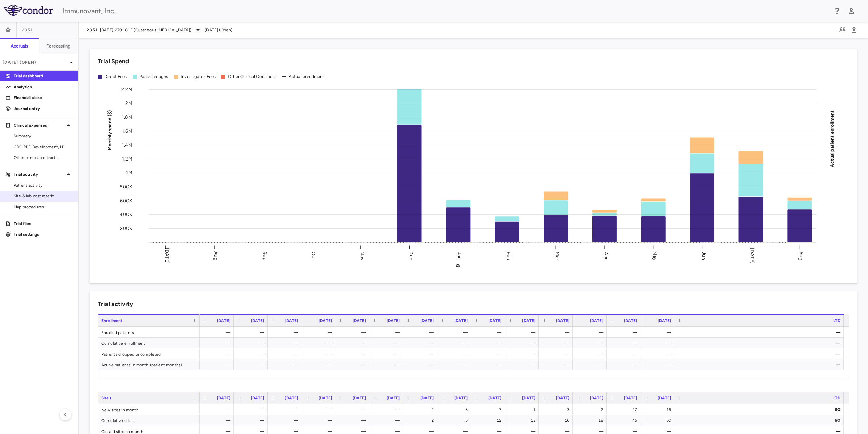 This screenshot has width=868, height=434. Describe the element at coordinates (460, 255) in the screenshot. I see `text: Jan` at that location.